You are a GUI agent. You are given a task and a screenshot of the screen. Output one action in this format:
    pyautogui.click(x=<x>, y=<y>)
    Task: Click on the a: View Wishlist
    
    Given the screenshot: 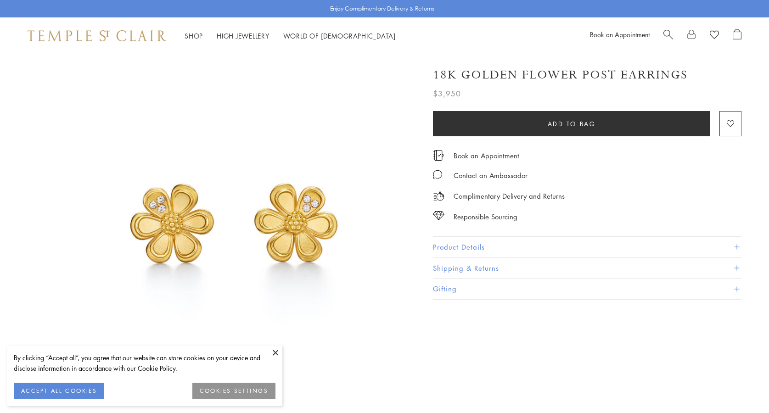 What is the action you would take?
    pyautogui.click(x=715, y=36)
    